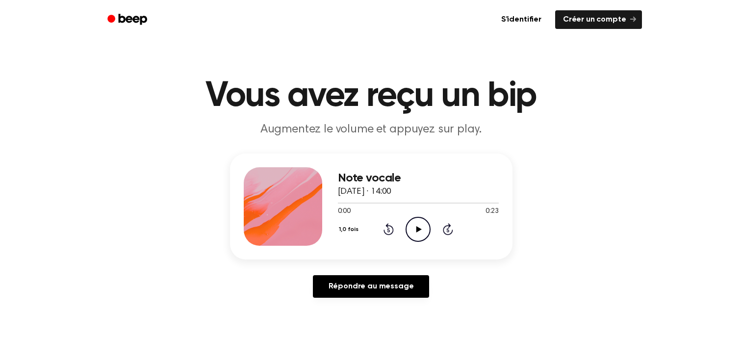 The width and height of the screenshot is (742, 362). What do you see at coordinates (371, 129) in the screenshot?
I see `p: Augmentez le volume et appuyez sur play.` at bounding box center [371, 129].